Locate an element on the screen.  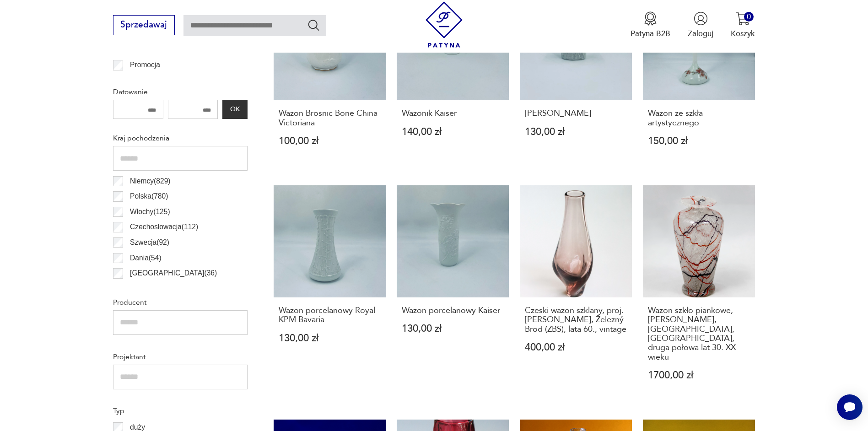
a: Sprzedawaj is located at coordinates (144, 26).